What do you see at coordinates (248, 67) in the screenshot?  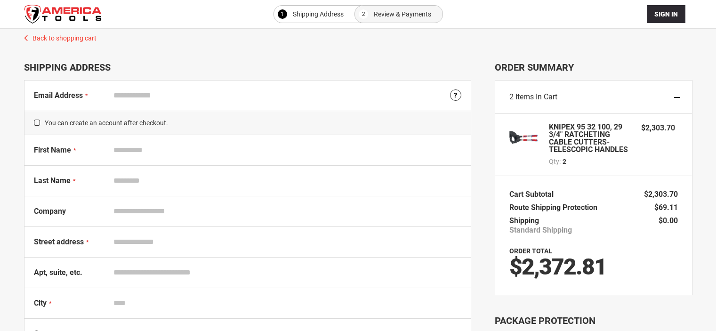 I see `div: Shipping Address` at bounding box center [248, 67].